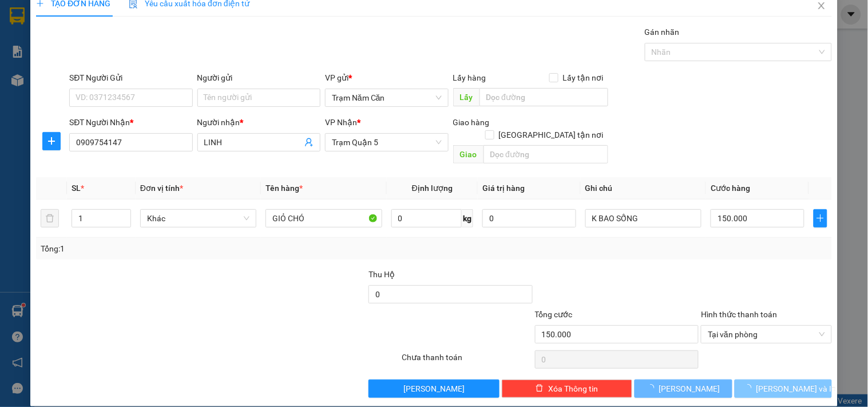  What do you see at coordinates (386, 78) in the screenshot?
I see `div: VP gửi` at bounding box center [386, 78].